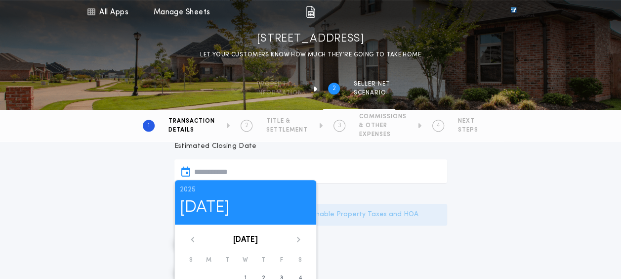  What do you see at coordinates (513, 12) in the screenshot?
I see `img: vs-icon` at bounding box center [513, 12].